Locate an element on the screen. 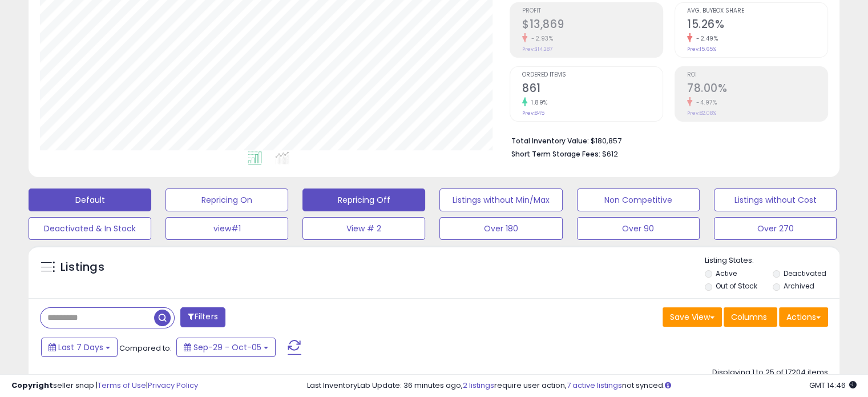 The height and width of the screenshot is (397, 868). button: Listings without Cost is located at coordinates (775, 200).